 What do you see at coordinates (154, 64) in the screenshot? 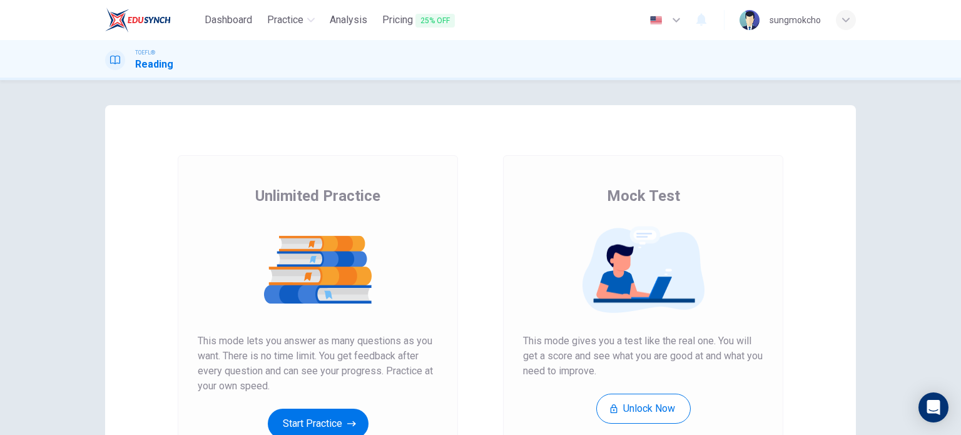
I see `h1: Reading` at bounding box center [154, 64].